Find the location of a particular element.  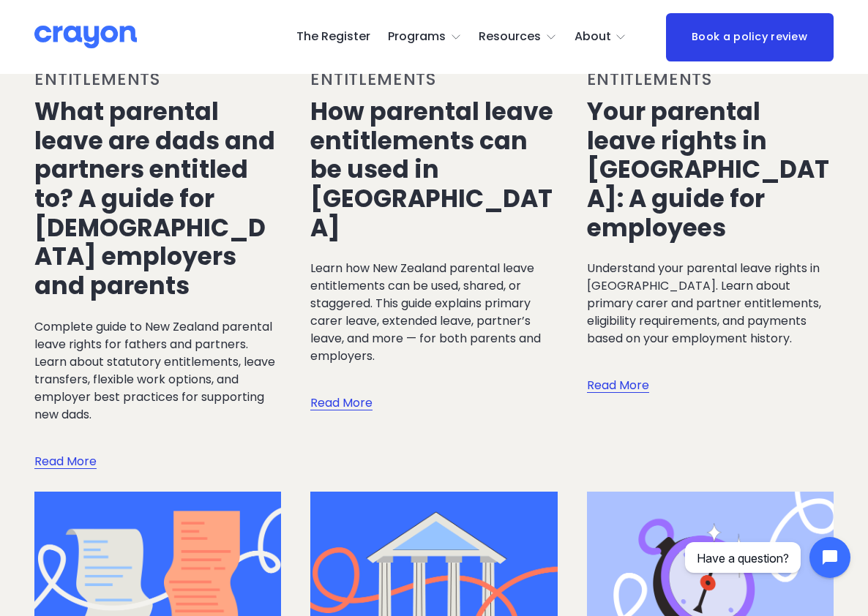

img: Crayon is located at coordinates (86, 37).